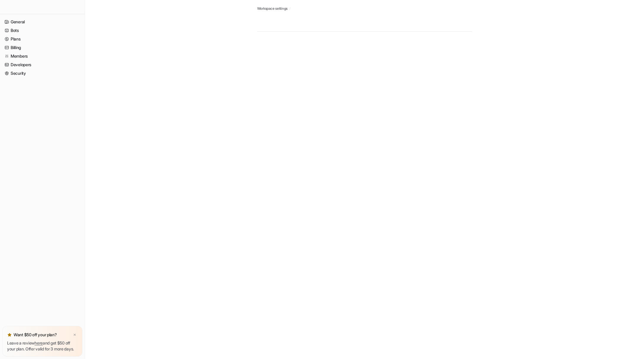 The width and height of the screenshot is (644, 359). Describe the element at coordinates (38, 343) in the screenshot. I see `a: here` at that location.